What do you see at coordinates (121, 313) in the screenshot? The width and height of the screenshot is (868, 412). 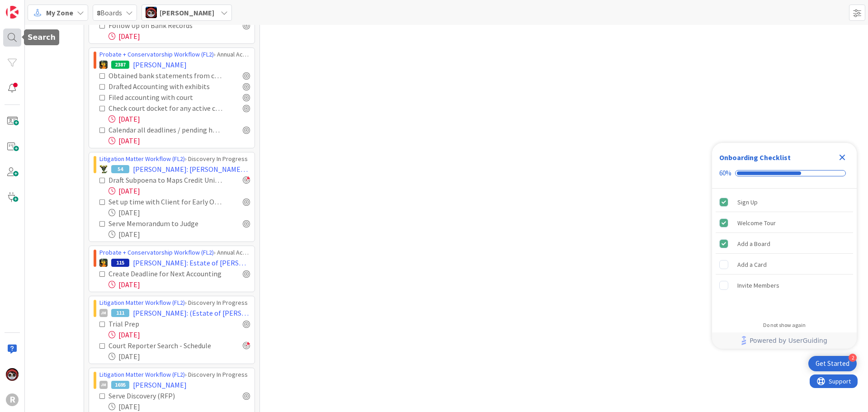 I see `div: 111` at bounding box center [121, 313].